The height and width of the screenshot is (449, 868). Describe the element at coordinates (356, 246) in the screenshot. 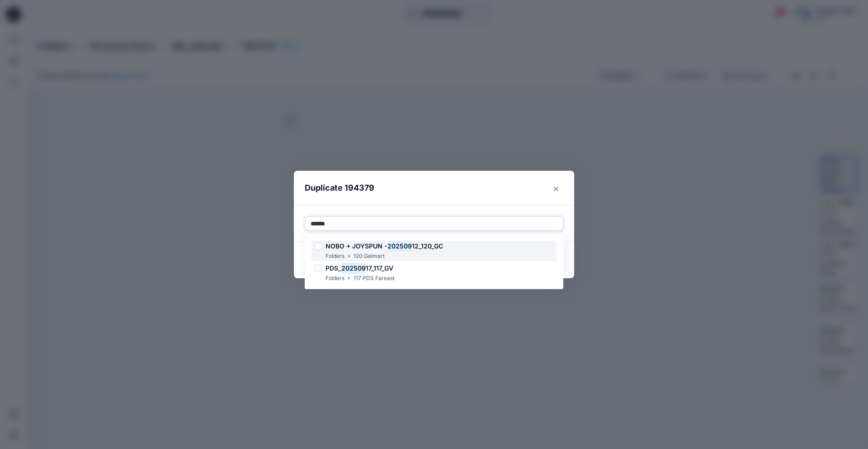

I see `span: NOBO + JOYSPUN -` at that location.